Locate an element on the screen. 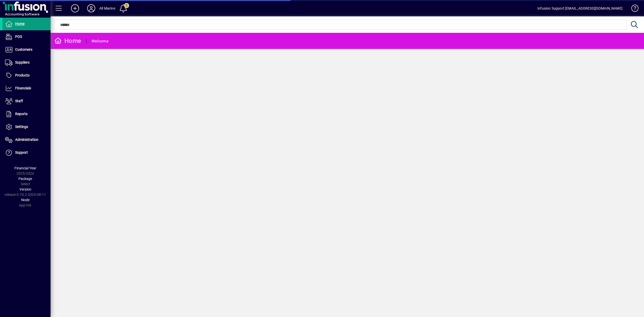 Image resolution: width=644 pixels, height=317 pixels. div: All Marine is located at coordinates (107, 8).